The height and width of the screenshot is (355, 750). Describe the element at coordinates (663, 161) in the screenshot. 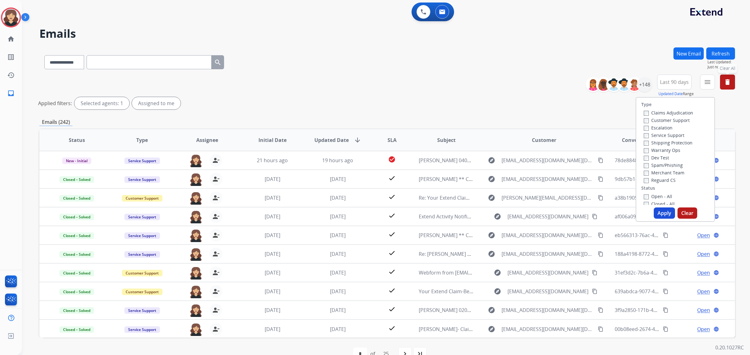

I see `span: 78de8848-60b6-418d-9433-bc24e49de132` at that location.